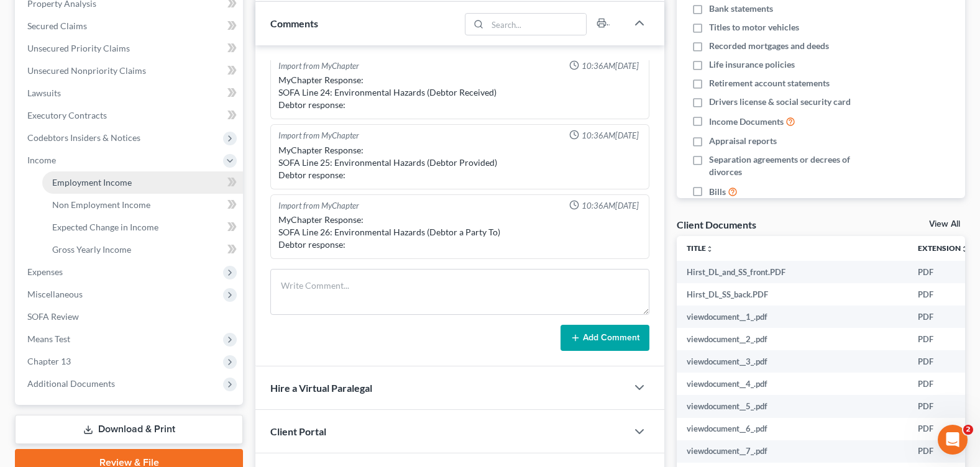 This screenshot has height=467, width=980. I want to click on span: Retirement account statements, so click(769, 83).